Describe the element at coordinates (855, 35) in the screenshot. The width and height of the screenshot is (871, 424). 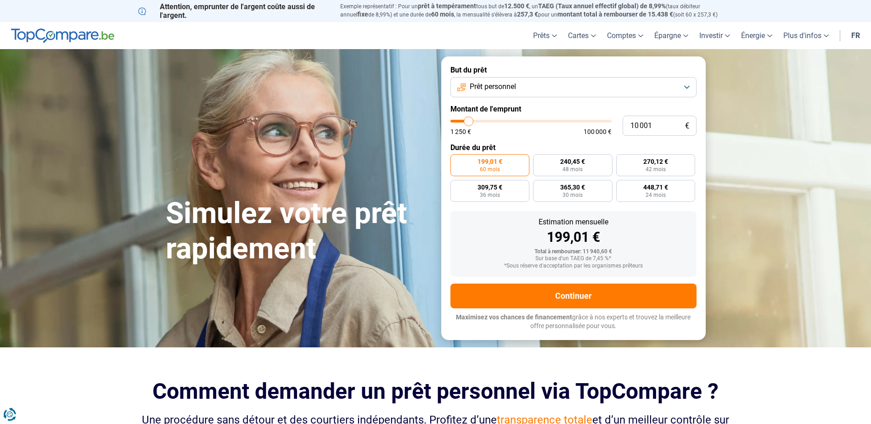
I see `a: fr` at that location.